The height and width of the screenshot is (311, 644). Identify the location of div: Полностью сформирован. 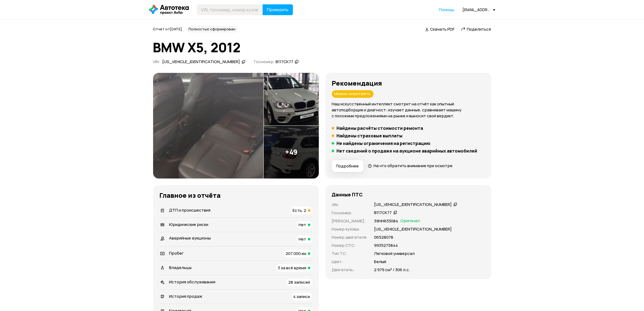
(212, 29).